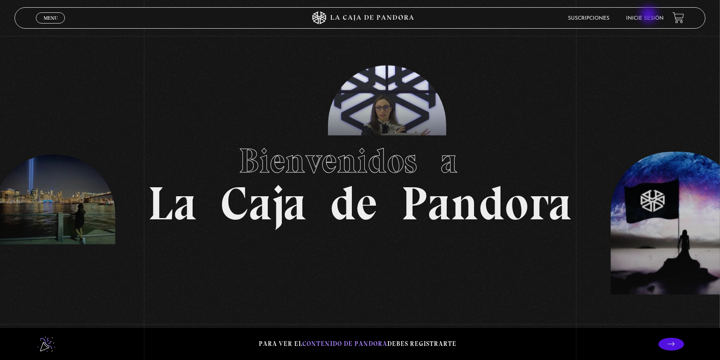 The width and height of the screenshot is (720, 360). What do you see at coordinates (50, 18) in the screenshot?
I see `span: Menu` at bounding box center [50, 18].